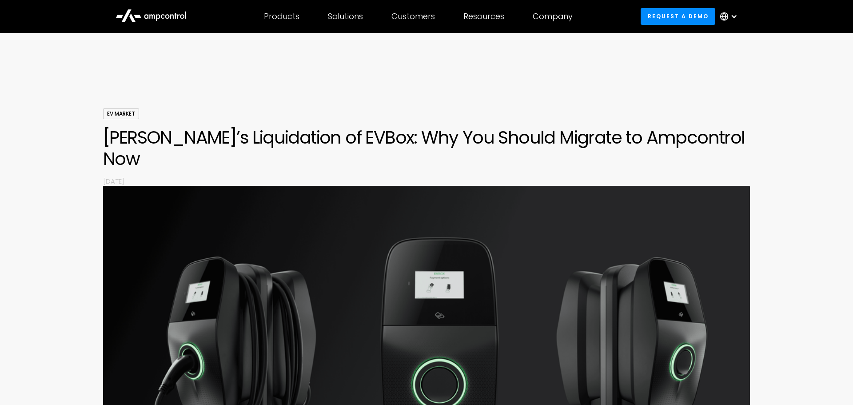  I want to click on div: Products, so click(282, 16).